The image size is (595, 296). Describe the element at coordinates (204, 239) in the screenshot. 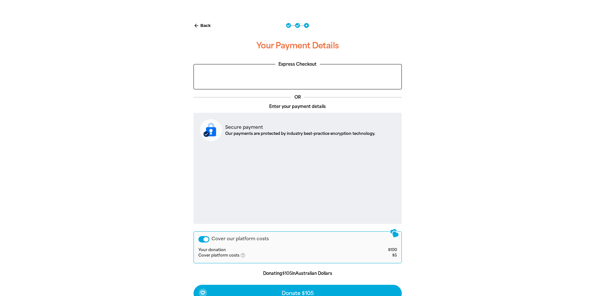

I see `button: Cover our platform costs` at that location.